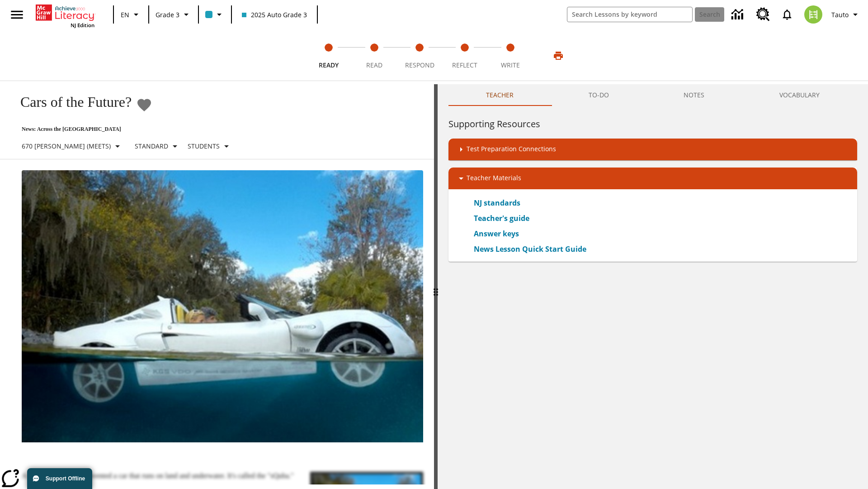  What do you see at coordinates (630, 15) in the screenshot?
I see `input: search field` at bounding box center [630, 15].